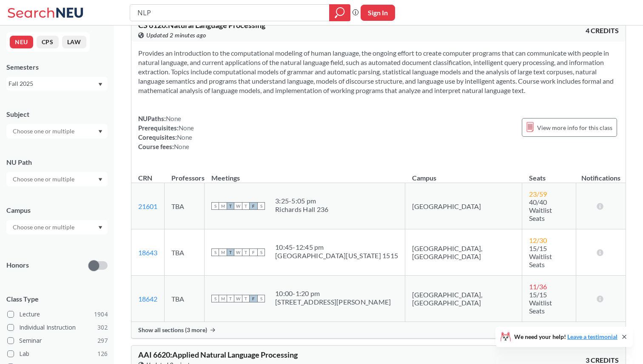 This screenshot has height=364, width=643. What do you see at coordinates (537, 240) in the screenshot?
I see `span: 12 / 30` at bounding box center [537, 240].